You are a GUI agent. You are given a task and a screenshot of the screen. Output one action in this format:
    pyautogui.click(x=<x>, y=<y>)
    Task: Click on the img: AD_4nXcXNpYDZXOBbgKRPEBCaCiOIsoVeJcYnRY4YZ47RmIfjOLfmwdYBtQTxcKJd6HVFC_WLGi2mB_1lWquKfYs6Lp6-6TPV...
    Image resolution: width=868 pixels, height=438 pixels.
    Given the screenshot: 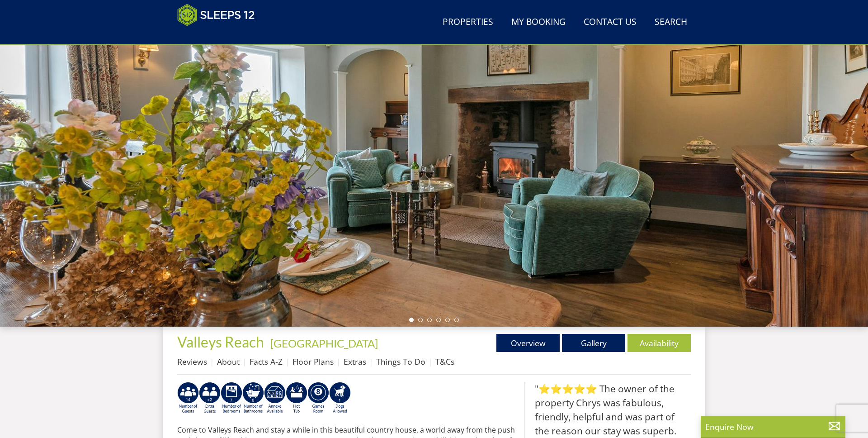 What is the action you would take?
    pyautogui.click(x=253, y=399)
    